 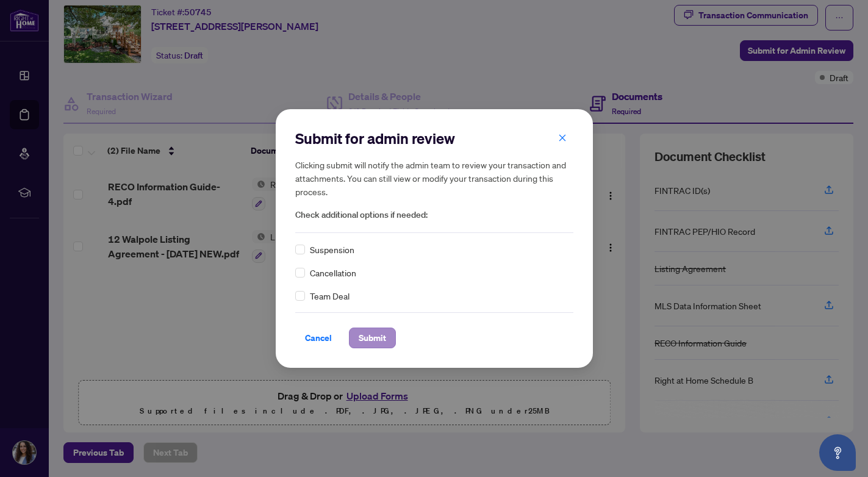 What do you see at coordinates (318, 339) in the screenshot?
I see `button: Cancel` at bounding box center [318, 339].